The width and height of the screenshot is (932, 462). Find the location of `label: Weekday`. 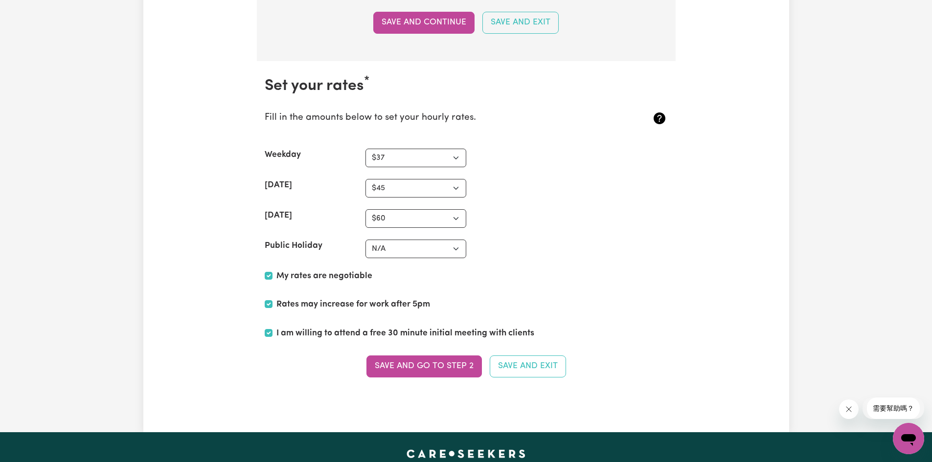

label: Weekday is located at coordinates (283, 155).